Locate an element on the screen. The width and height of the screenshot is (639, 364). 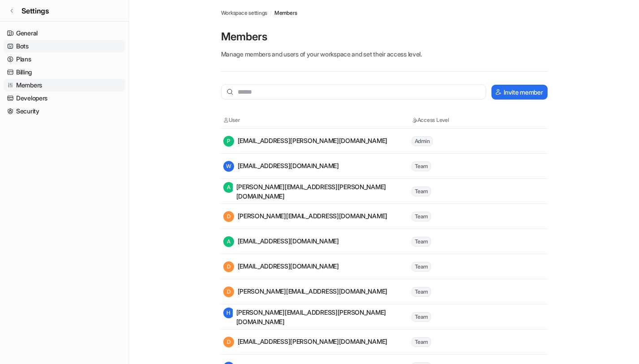
span: Admin is located at coordinates (422, 141).